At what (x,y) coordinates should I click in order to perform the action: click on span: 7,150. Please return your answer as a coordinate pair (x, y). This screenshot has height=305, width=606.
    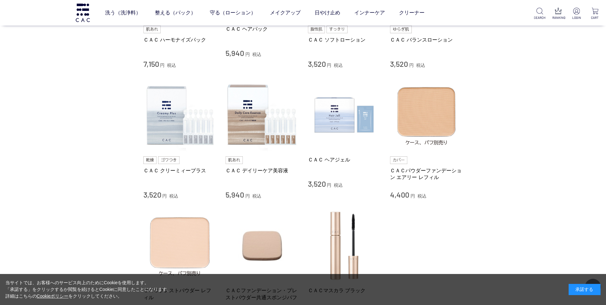
    Looking at the image, I should click on (151, 64).